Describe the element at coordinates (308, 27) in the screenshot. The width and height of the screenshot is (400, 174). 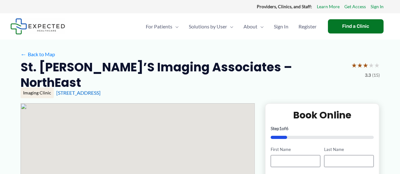
I see `a: Register` at that location.